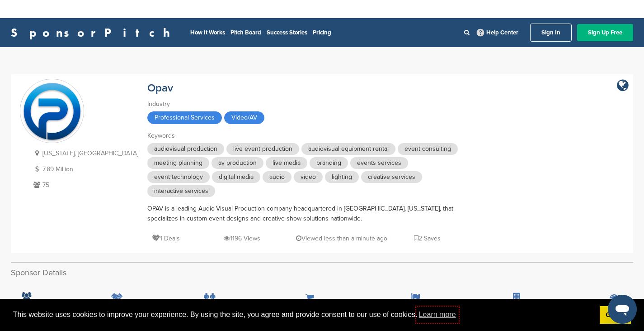 The height and width of the screenshot is (331, 644). I want to click on span: video, so click(308, 177).